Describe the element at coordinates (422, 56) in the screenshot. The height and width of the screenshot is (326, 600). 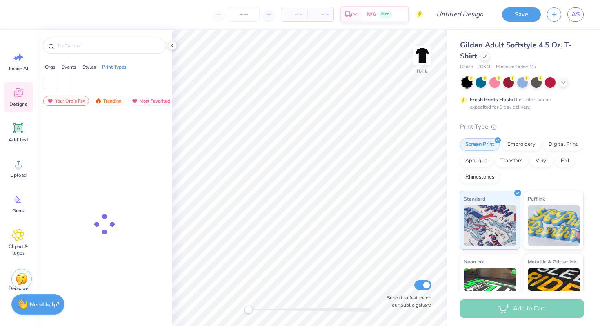
I see `img: Back` at that location.